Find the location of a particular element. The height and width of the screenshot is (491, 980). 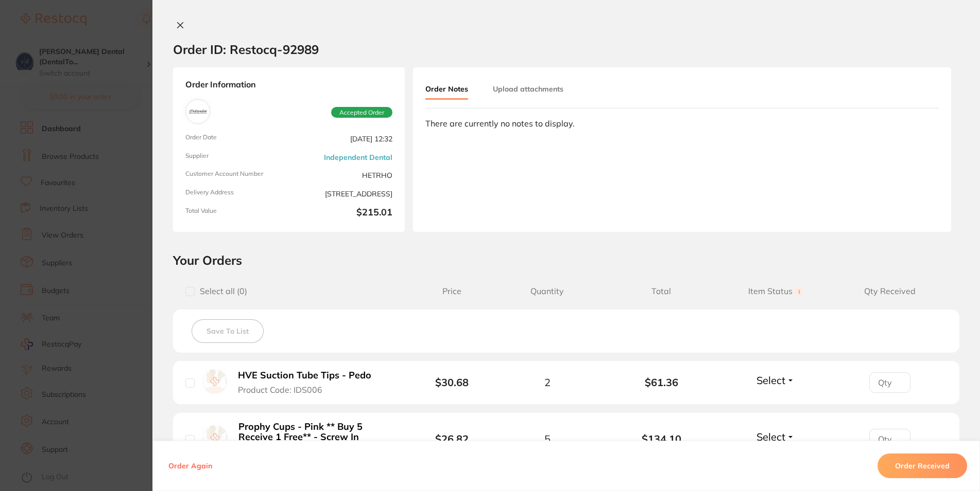

span: Quantity is located at coordinates (547, 291).